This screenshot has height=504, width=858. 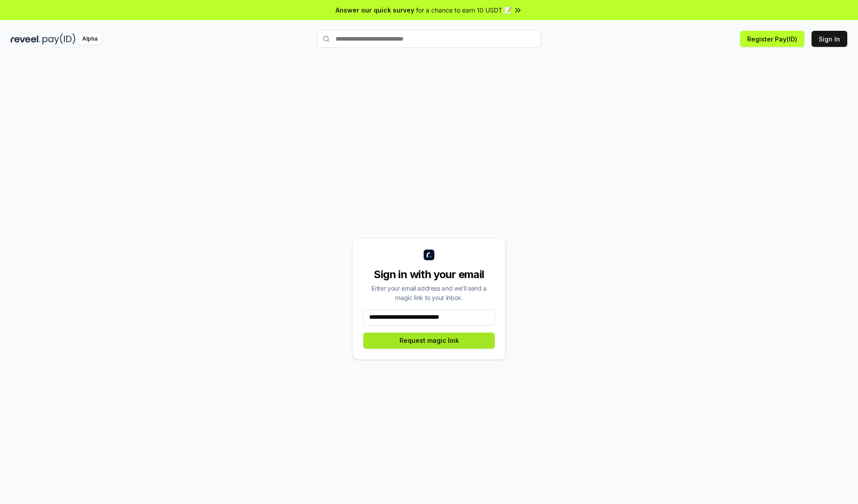 I want to click on span: Answer our quick survey, so click(x=375, y=10).